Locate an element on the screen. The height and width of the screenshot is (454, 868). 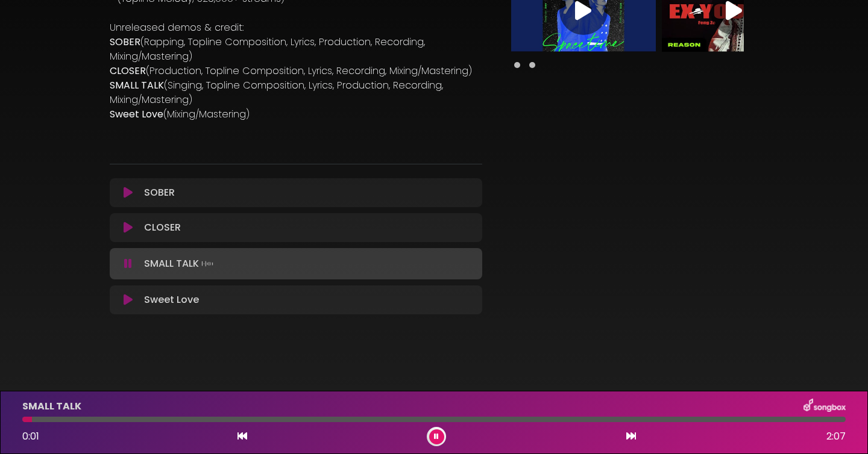
p: SMALL TALK is located at coordinates (180, 264).